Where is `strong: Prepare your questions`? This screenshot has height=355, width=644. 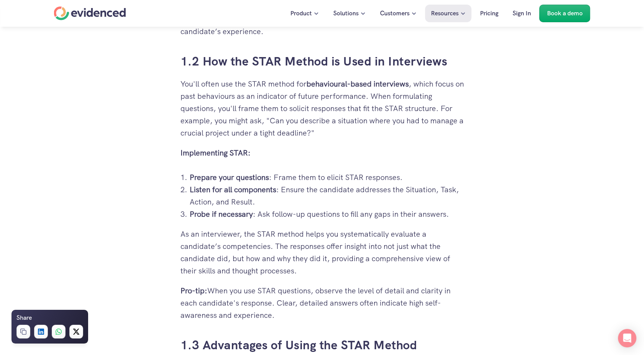 strong: Prepare your questions is located at coordinates (229, 178).